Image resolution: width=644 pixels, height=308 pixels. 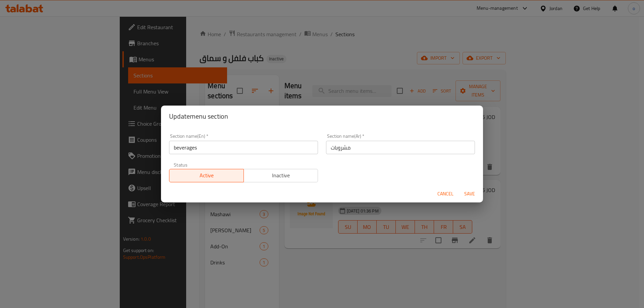 What do you see at coordinates (401, 148) in the screenshot?
I see `input: Please enter section name(ar)` at bounding box center [401, 148].